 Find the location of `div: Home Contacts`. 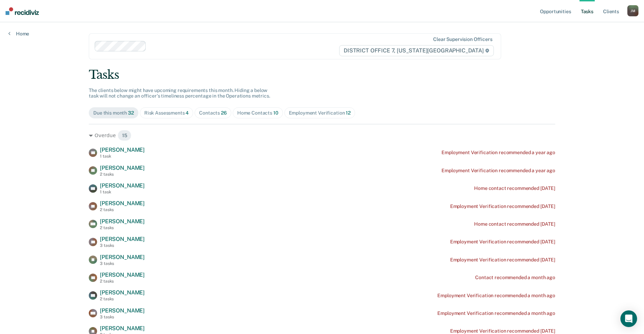

div: Home Contacts is located at coordinates (258, 113).